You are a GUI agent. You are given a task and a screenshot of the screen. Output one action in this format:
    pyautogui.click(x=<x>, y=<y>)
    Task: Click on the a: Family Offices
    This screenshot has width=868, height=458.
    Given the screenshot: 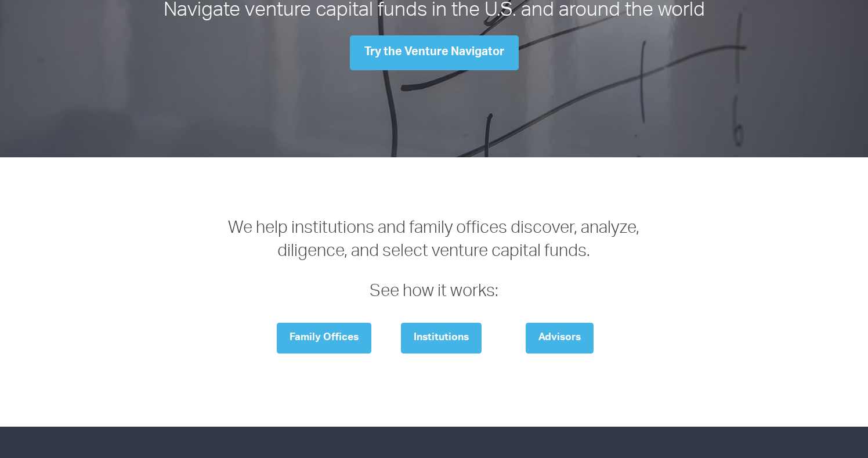 What is the action you would take?
    pyautogui.click(x=324, y=337)
    